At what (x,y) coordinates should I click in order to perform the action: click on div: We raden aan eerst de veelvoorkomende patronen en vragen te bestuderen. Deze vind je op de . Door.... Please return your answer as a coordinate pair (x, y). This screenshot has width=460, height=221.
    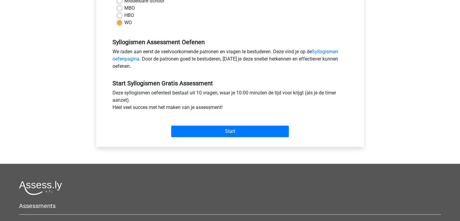
    Looking at the image, I should click on (230, 60).